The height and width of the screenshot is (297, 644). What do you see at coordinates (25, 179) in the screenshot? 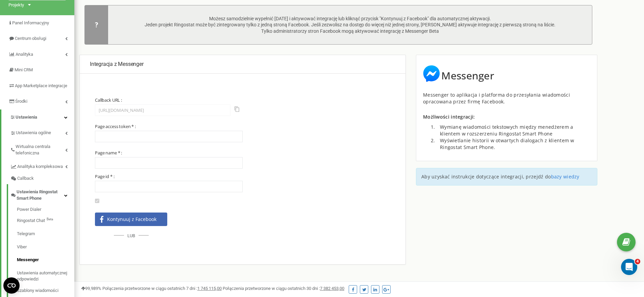
I see `span: Callback` at bounding box center [25, 179].